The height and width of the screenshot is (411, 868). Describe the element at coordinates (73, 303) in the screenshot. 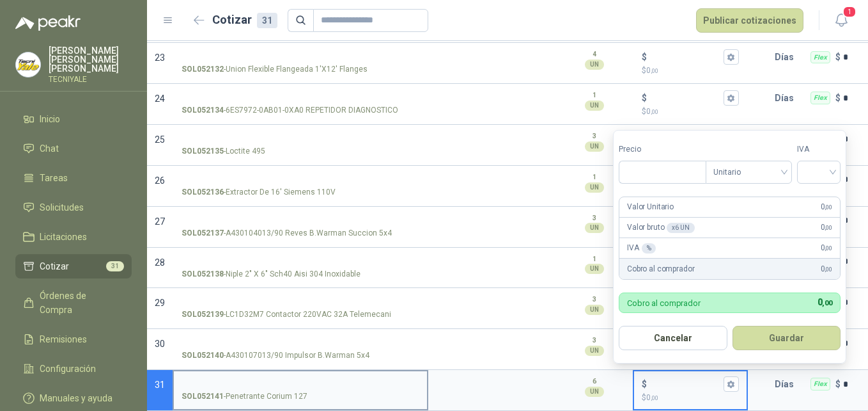

I see `a: Órdenes de Compra` at that location.